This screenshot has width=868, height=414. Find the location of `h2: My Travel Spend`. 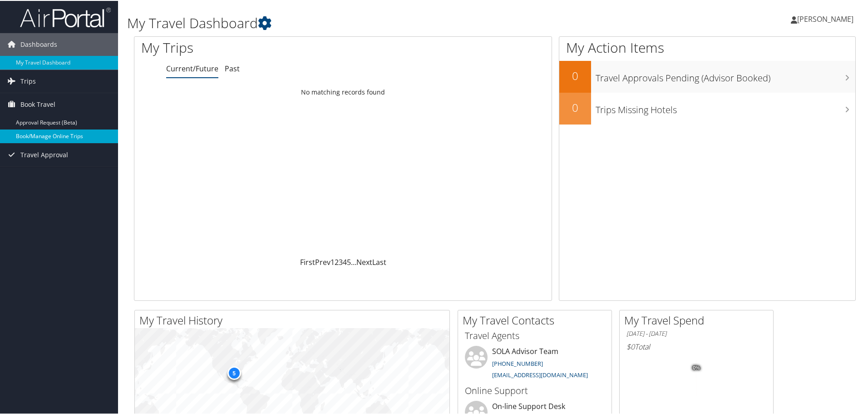

h2: My Travel Spend is located at coordinates (699, 319).